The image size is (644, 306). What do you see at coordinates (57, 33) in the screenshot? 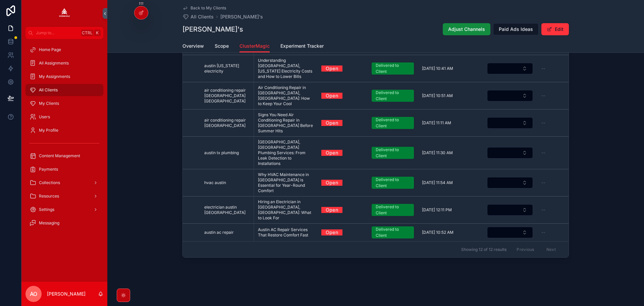
I see `span: Jump to...` at bounding box center [57, 33].